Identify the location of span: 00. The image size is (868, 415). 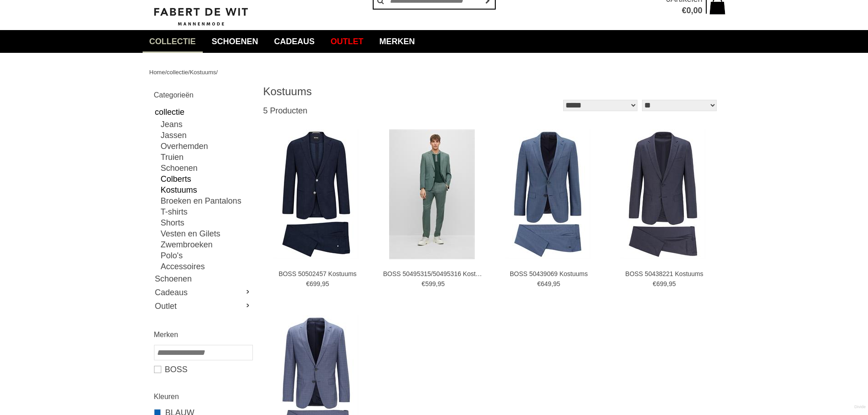
(697, 11).